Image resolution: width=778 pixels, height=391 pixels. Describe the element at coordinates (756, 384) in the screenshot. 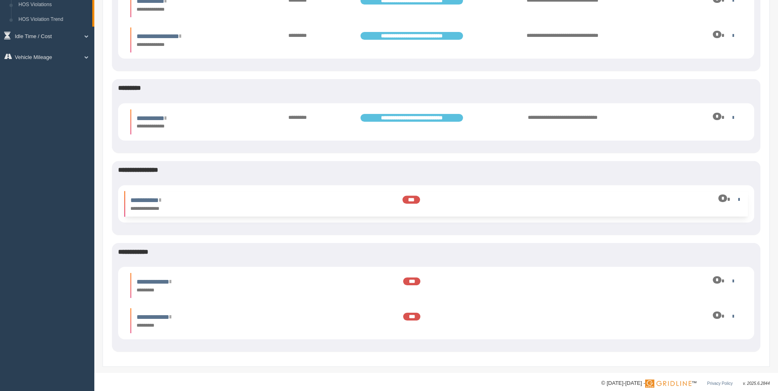

I see `span: v. 2025.6.2844` at that location.